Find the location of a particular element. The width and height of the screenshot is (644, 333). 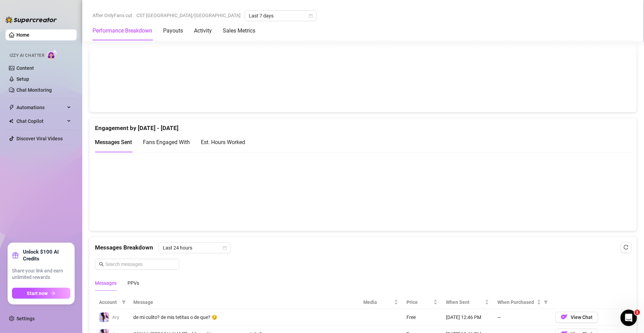

div: Performance Breakdown is located at coordinates (122, 31).